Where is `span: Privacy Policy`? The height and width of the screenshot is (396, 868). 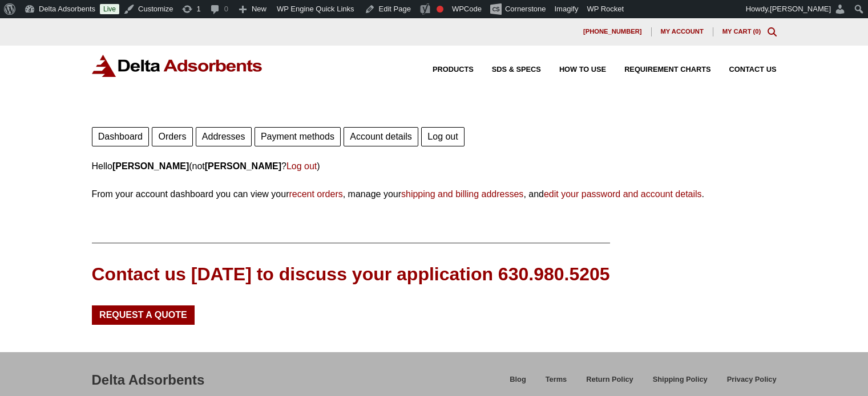 span: Privacy Policy is located at coordinates (752, 379).